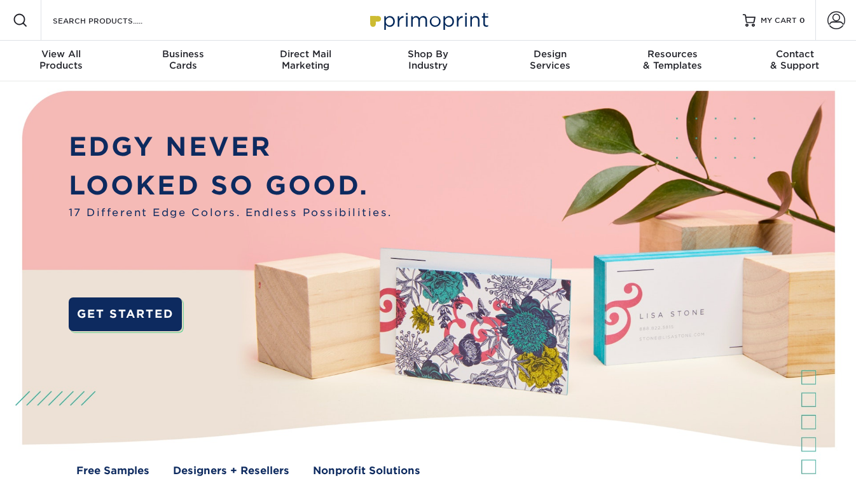 This screenshot has height=504, width=856. What do you see at coordinates (795, 61) in the screenshot?
I see `a: Contact& Support` at bounding box center [795, 61].